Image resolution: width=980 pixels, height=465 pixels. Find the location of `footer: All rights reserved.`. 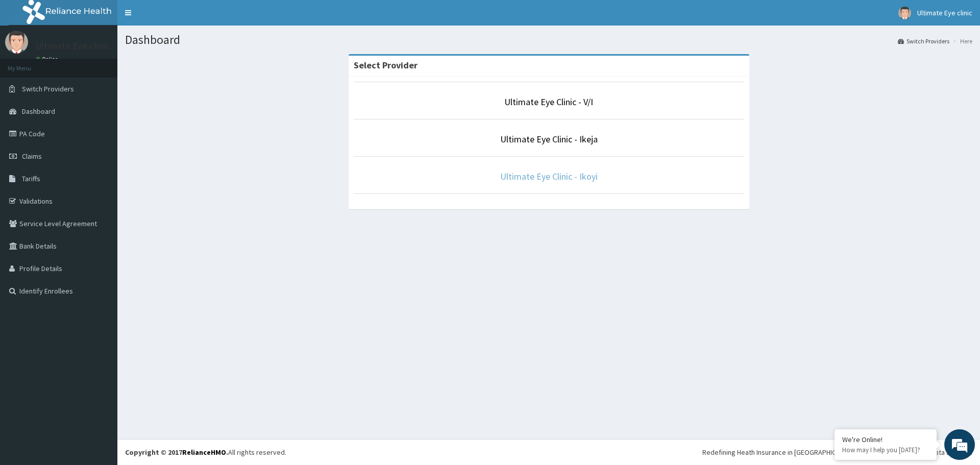

footer: All rights reserved. is located at coordinates (549, 452).